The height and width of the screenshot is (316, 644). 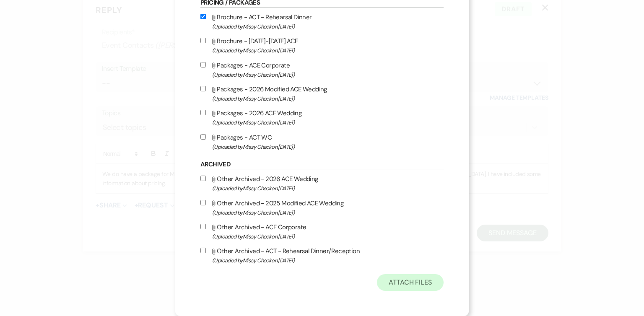 What do you see at coordinates (322, 94) in the screenshot?
I see `label: Packages - 2026 Modified ACE Wedding` at bounding box center [322, 94].